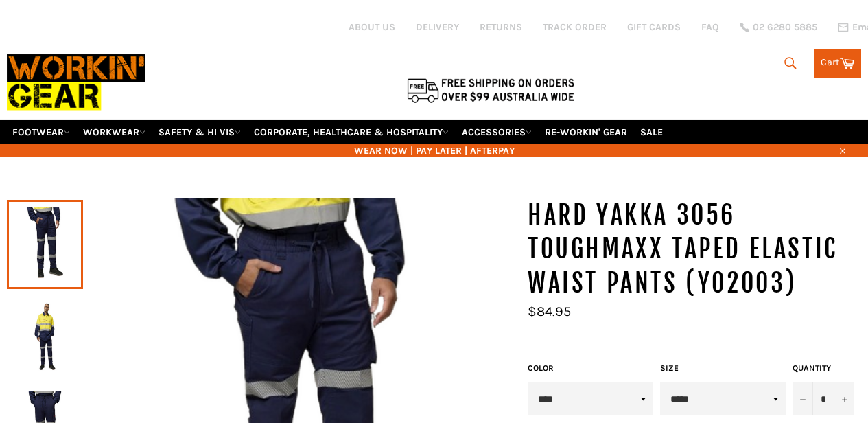  What do you see at coordinates (654, 27) in the screenshot?
I see `a: GIFT CARDS` at bounding box center [654, 27].